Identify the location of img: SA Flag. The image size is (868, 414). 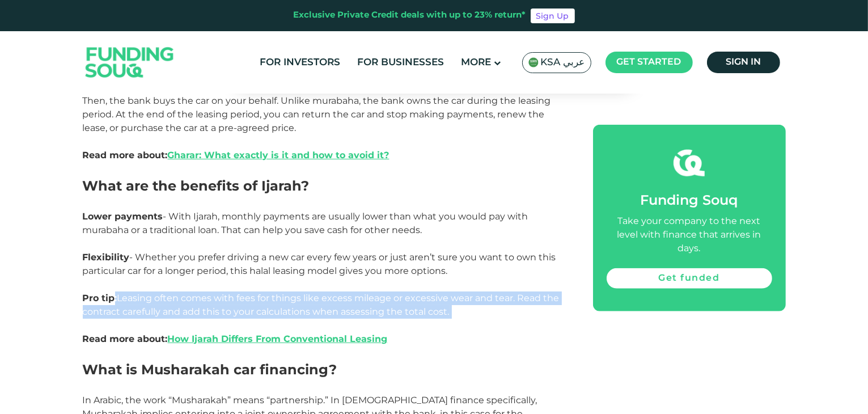
(534, 62).